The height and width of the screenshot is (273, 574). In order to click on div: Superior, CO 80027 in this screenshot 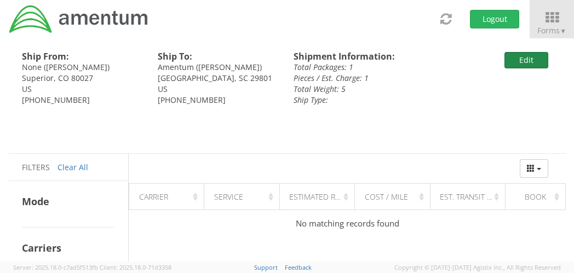, I will do `click(82, 78)`.